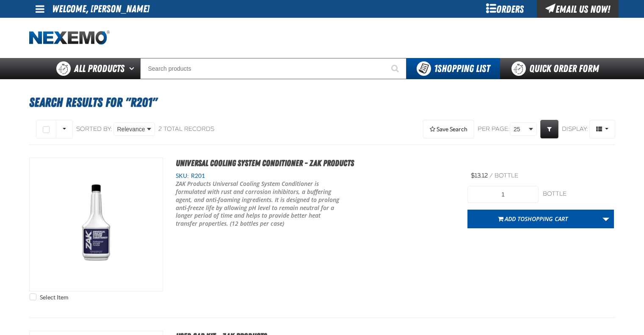 This screenshot has width=644, height=335. I want to click on span: bottle, so click(506, 175).